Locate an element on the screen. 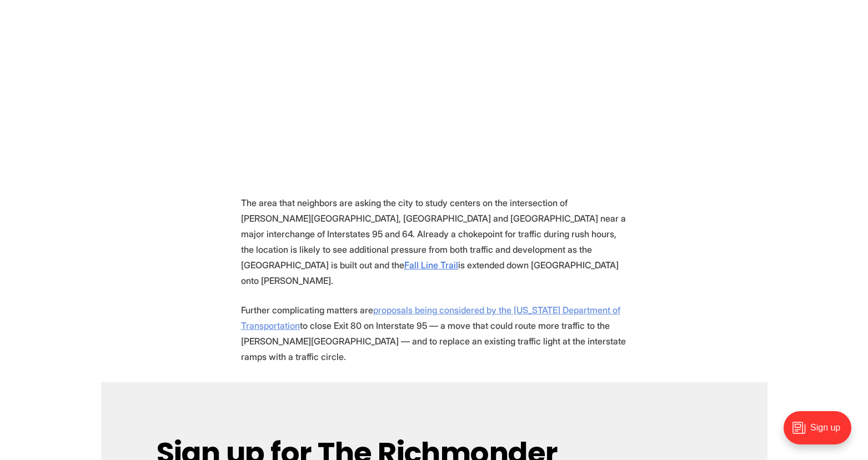 This screenshot has width=868, height=460. a: Fall Line Trail is located at coordinates (431, 265).